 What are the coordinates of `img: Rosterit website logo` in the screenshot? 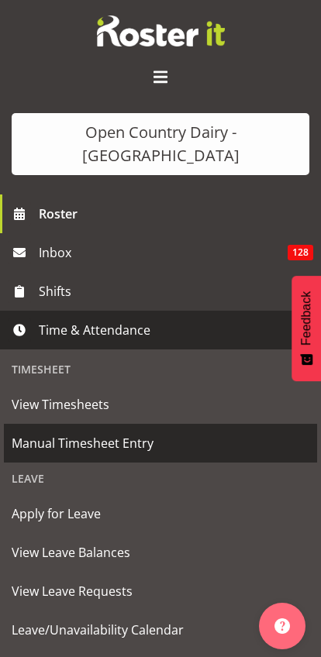 It's located at (160, 31).